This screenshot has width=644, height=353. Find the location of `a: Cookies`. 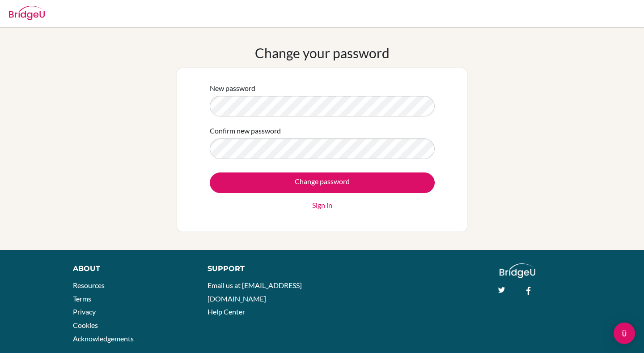

a: Cookies is located at coordinates (86, 325).